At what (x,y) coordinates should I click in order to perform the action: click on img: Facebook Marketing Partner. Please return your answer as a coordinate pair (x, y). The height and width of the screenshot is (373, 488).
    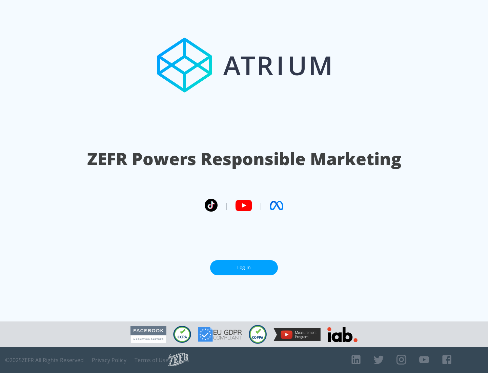
    Looking at the image, I should click on (148, 334).